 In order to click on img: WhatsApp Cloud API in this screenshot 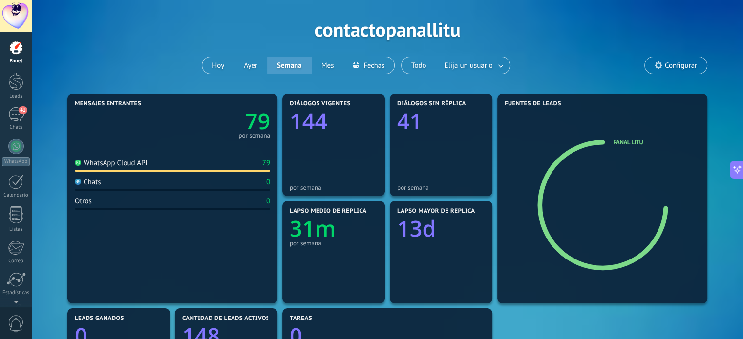, I will do `click(78, 163)`.